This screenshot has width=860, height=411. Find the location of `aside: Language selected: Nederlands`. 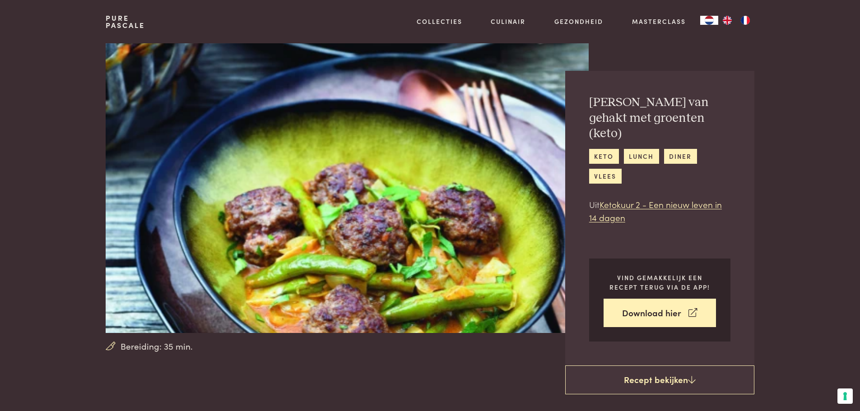

aside: Language selected: Nederlands is located at coordinates (727, 20).